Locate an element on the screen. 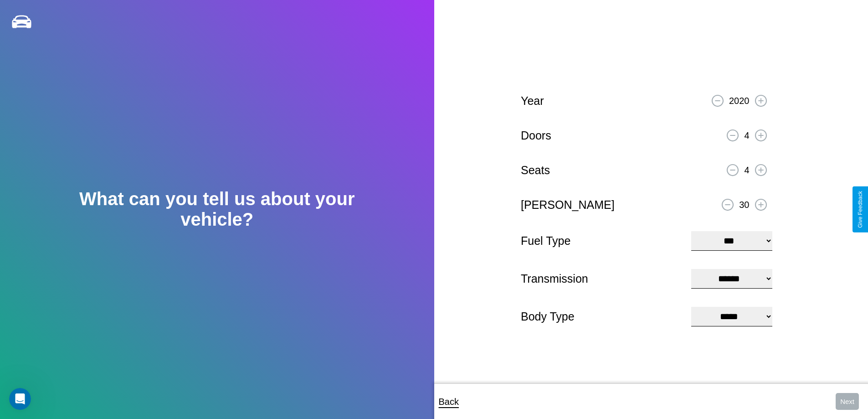  div: Give Feedback is located at coordinates (860, 209).